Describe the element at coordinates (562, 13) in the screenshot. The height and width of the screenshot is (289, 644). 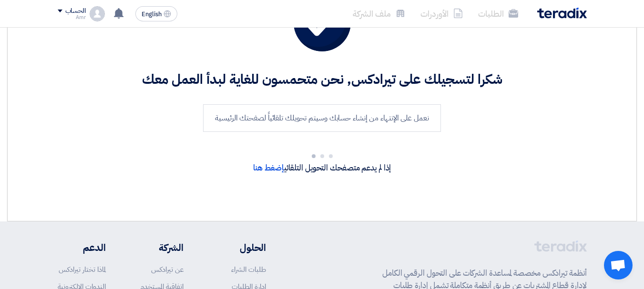
I see `img: Teradix logo` at that location.